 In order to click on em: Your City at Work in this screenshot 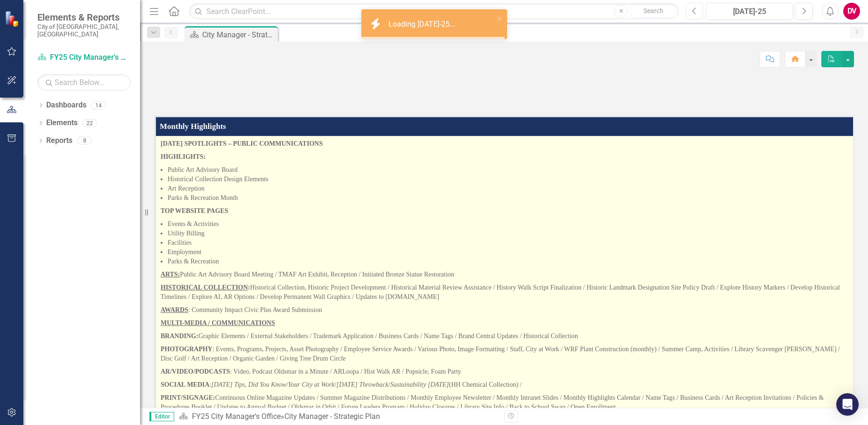, I will do `click(312, 385)`.